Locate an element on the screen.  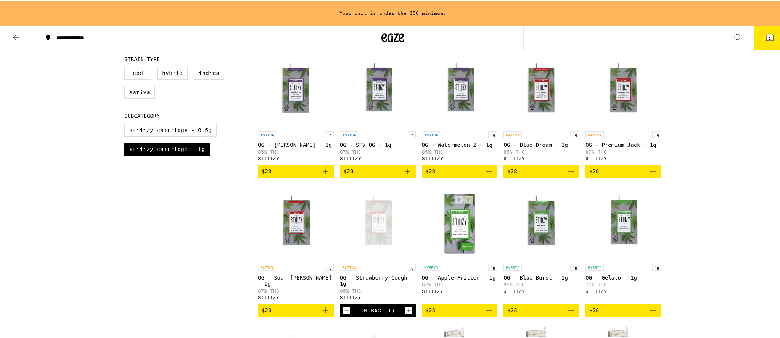
p: OG - Blue Burst - 1g is located at coordinates (541, 276).